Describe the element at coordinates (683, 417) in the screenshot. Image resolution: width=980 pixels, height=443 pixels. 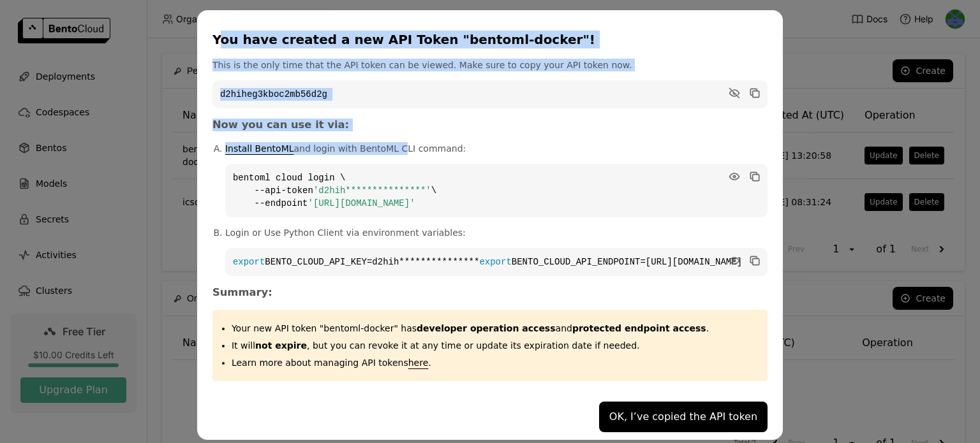
I see `button: OK, I’ve copied the API token` at that location.